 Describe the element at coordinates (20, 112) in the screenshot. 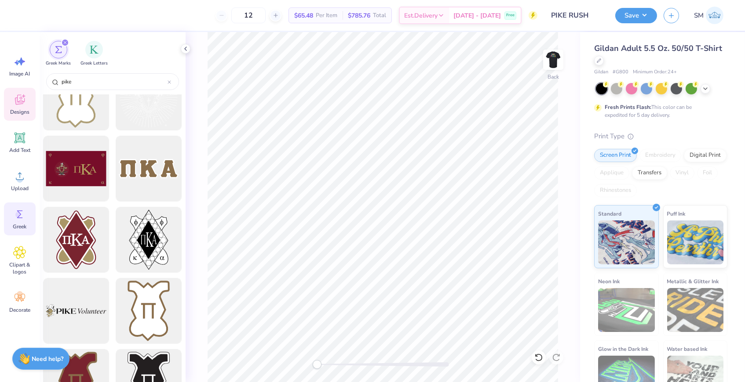

I see `span: Designs` at that location.